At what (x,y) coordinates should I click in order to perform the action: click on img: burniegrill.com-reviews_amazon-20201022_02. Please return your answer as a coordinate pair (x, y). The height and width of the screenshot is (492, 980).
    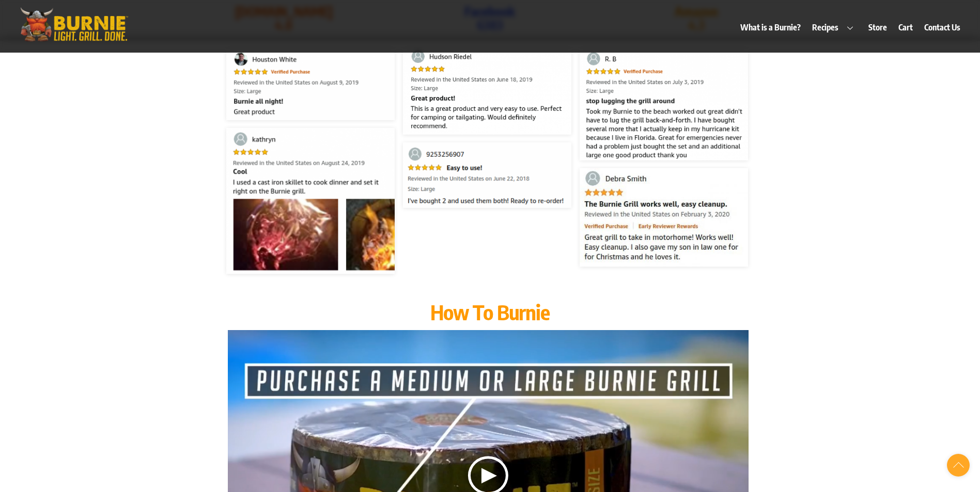
    Looking at the image, I should click on (487, 91).